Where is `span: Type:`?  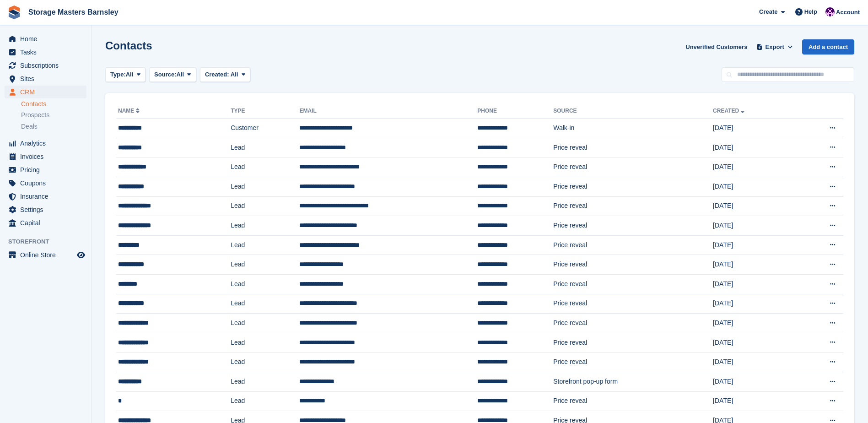 span: Type: is located at coordinates (118, 75).